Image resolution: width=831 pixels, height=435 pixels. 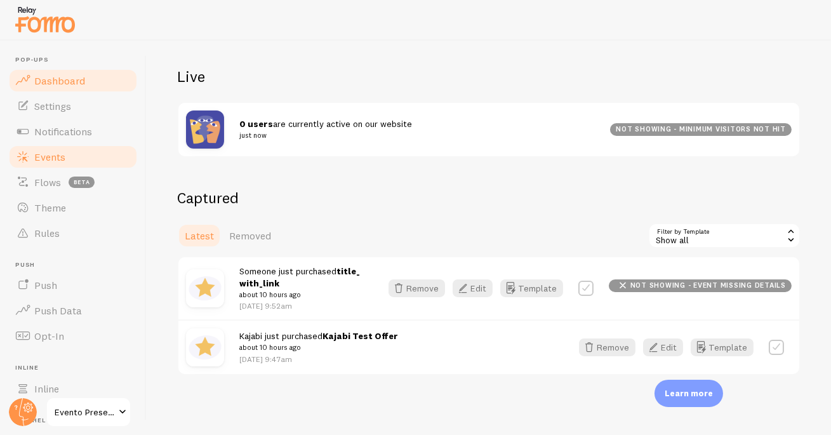 I want to click on span: are currently active on our website, so click(x=417, y=129).